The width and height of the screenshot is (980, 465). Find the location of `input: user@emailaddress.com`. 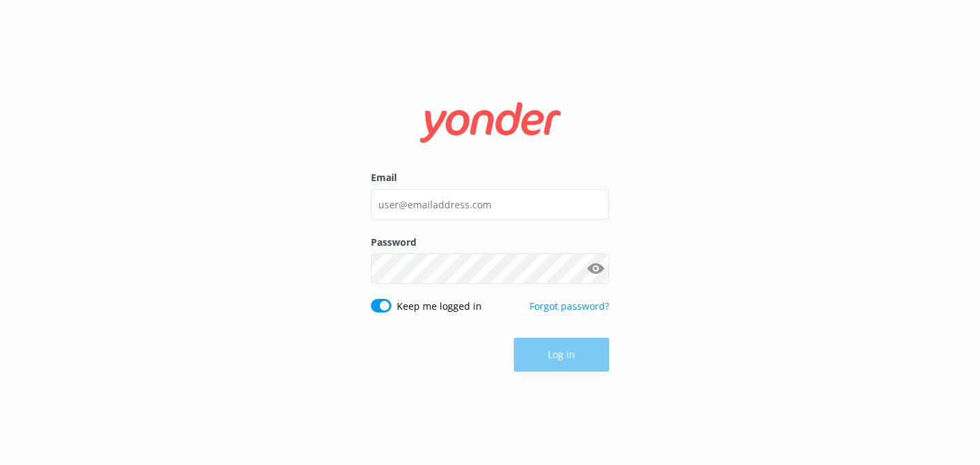

input: user@emailaddress.com is located at coordinates (490, 204).